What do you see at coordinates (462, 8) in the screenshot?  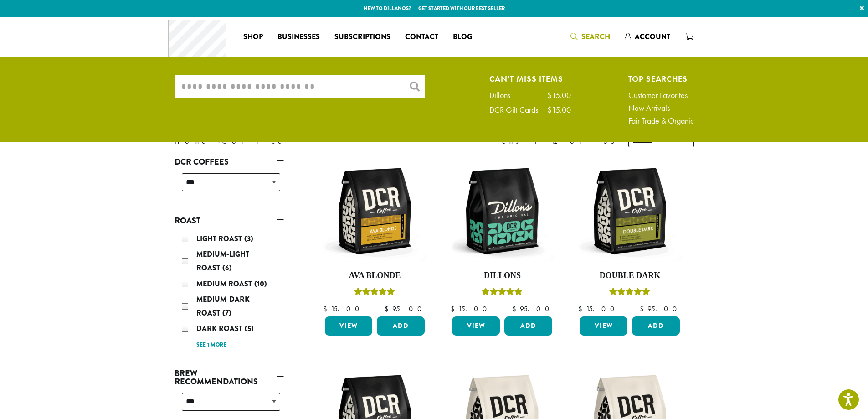 I see `a: Get started with our best seller` at bounding box center [462, 8].